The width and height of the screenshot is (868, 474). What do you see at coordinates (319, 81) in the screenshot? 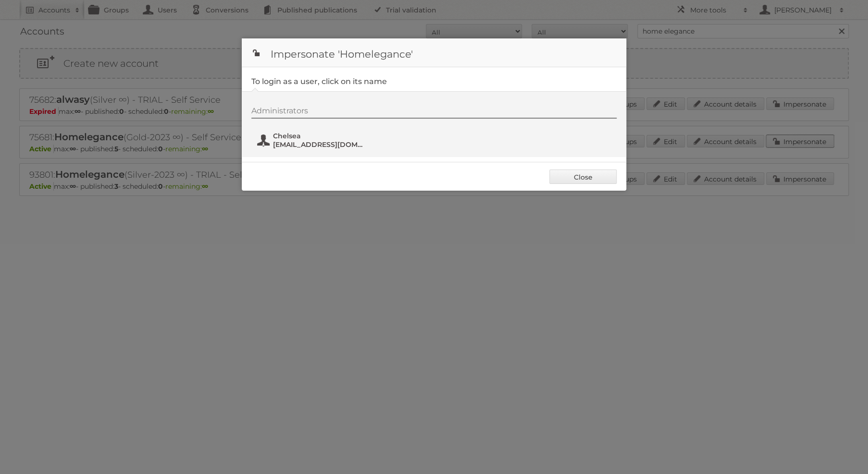
I see `legend: To login as a user, click on its name` at bounding box center [319, 81].